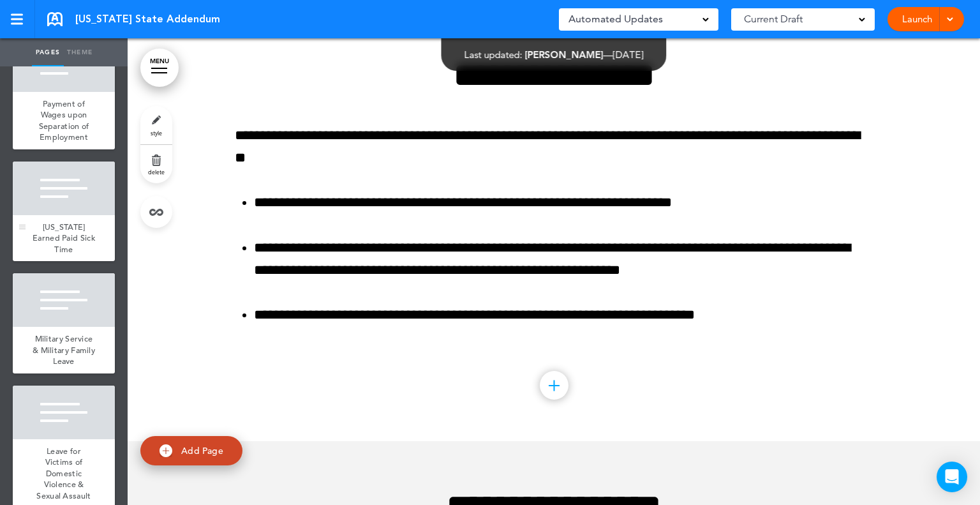 The image size is (980, 505). What do you see at coordinates (156, 125) in the screenshot?
I see `a: style` at bounding box center [156, 125].